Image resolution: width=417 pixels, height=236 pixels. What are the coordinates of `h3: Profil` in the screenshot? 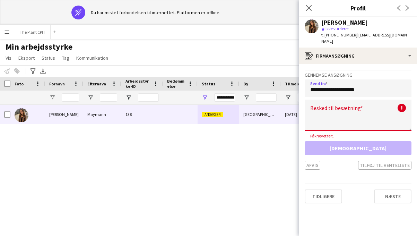 It's located at (358, 8).